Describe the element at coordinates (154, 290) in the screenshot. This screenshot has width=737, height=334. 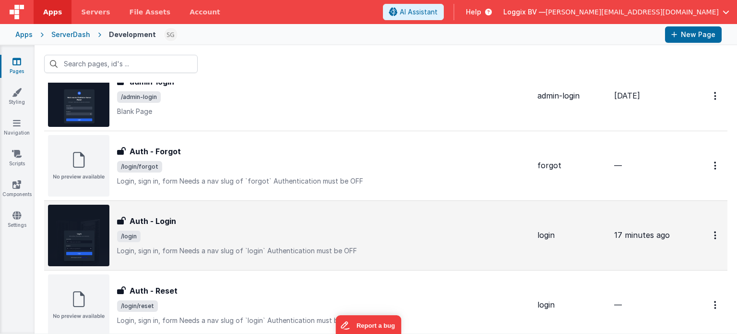
I see `h3: Auth - Reset` at that location.